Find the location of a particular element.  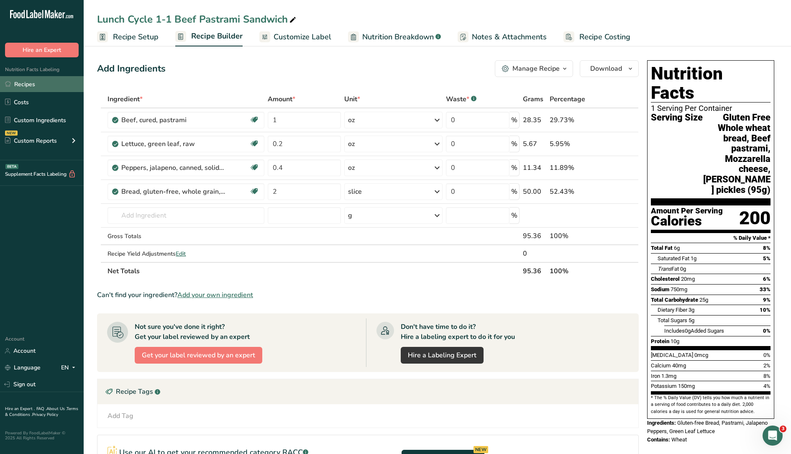

div: 11.89% is located at coordinates (574, 168).